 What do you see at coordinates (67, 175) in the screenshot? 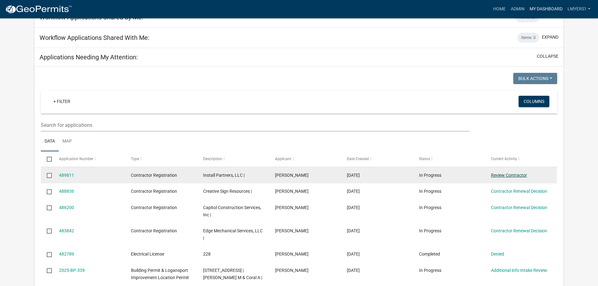
I see `a: 489811` at bounding box center [67, 175].